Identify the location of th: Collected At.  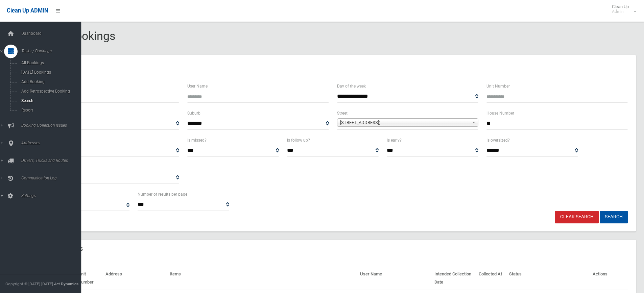
(491, 278).